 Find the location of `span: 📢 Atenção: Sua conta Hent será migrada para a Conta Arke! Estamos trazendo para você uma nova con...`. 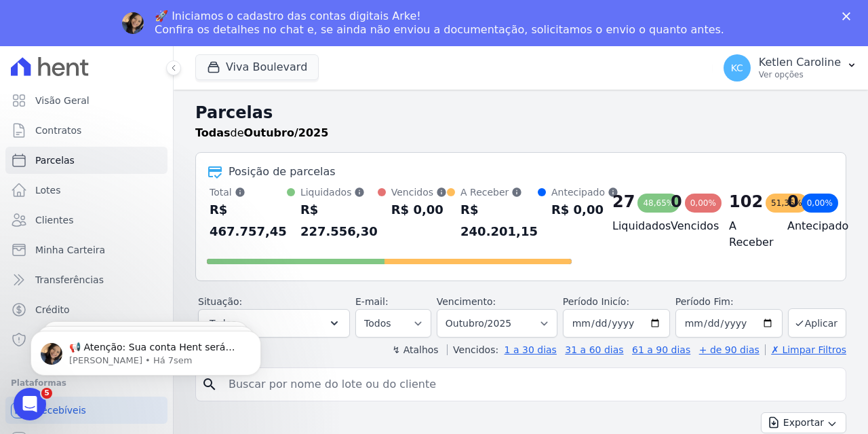

span: 📢 Atenção: Sua conta Hent será migrada para a Conta Arke! Estamos trazendo para você uma nova con... is located at coordinates (145, 227).